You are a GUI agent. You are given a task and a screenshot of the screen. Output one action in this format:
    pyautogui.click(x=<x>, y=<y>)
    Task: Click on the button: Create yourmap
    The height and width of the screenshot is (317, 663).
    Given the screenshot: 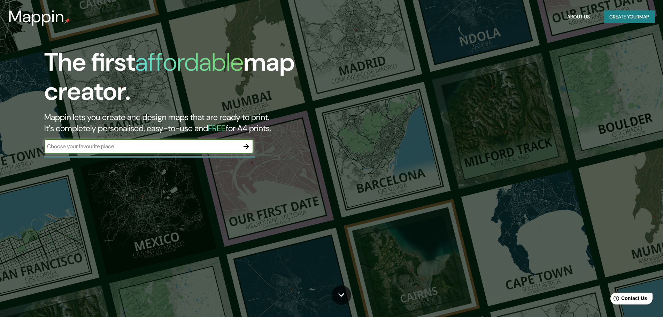 What is the action you would take?
    pyautogui.click(x=629, y=17)
    